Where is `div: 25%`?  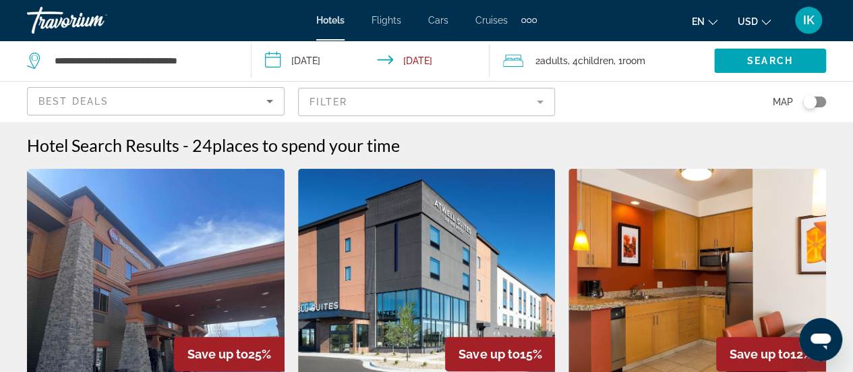
div: 25% is located at coordinates (229, 353).